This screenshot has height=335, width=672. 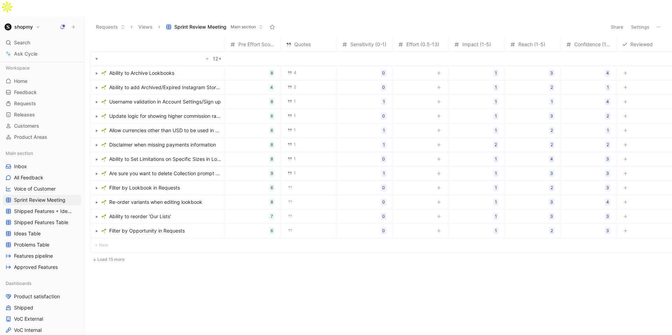 What do you see at coordinates (214, 27) in the screenshot?
I see `button: Sprint Review MeetingMain section` at bounding box center [214, 27].